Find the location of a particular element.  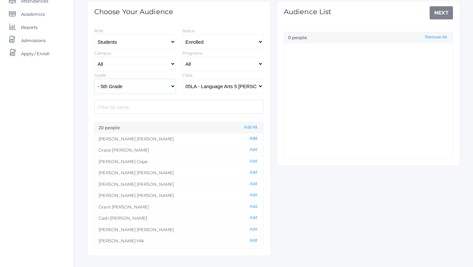

label: Class is located at coordinates (187, 75).